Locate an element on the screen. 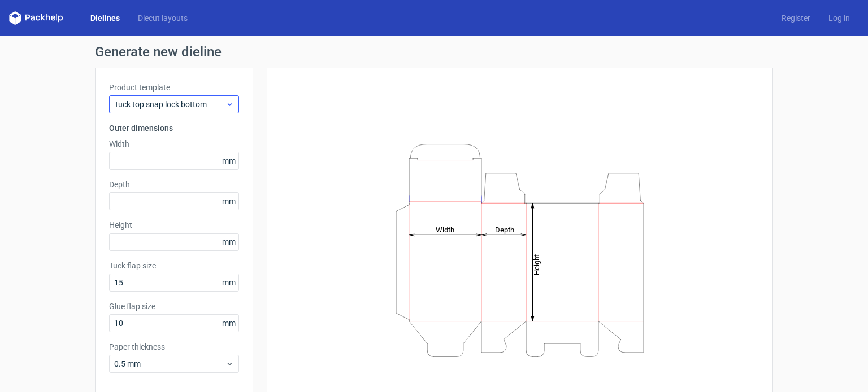 This screenshot has height=392, width=868. tspan: Depth is located at coordinates (505, 229).